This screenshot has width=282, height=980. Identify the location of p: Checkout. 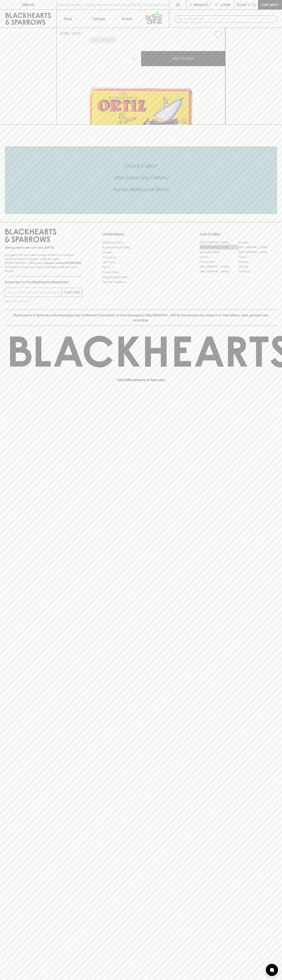
(270, 5).